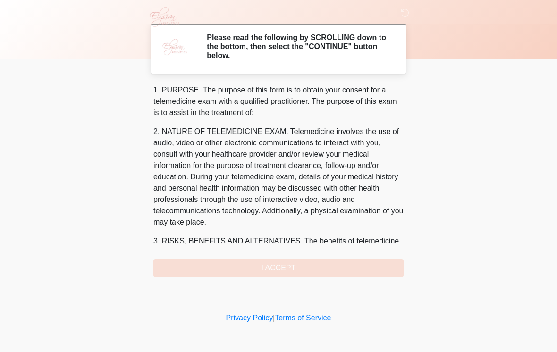  Describe the element at coordinates (278, 177) in the screenshot. I see `p: 2. NATURE OF TELEMEDICINE EXAM. Telemedicine involves the use of audio, video or other electronic...` at that location.